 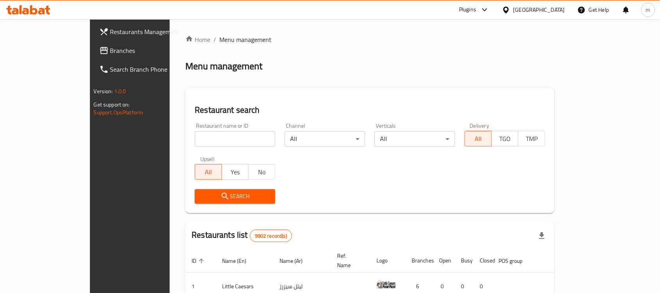 What do you see at coordinates (120, 91) in the screenshot?
I see `span: 1.0.0` at bounding box center [120, 91].